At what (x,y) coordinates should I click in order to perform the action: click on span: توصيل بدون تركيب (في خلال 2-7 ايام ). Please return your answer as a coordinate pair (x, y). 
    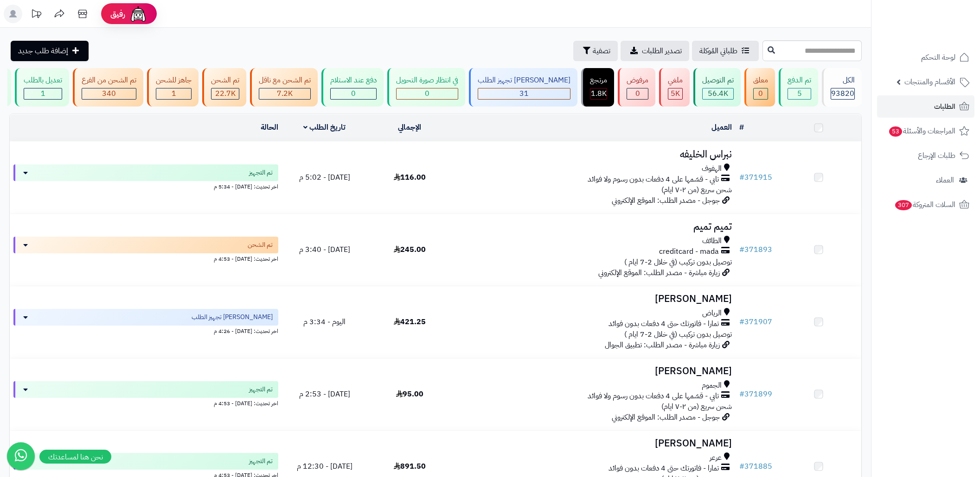
    Looking at the image, I should click on (678, 334).